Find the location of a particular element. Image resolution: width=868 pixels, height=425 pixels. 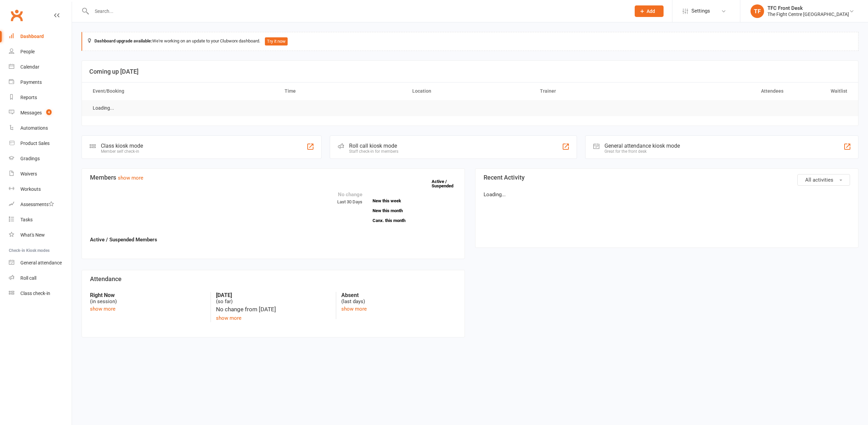

div: Roll call is located at coordinates (28, 278).